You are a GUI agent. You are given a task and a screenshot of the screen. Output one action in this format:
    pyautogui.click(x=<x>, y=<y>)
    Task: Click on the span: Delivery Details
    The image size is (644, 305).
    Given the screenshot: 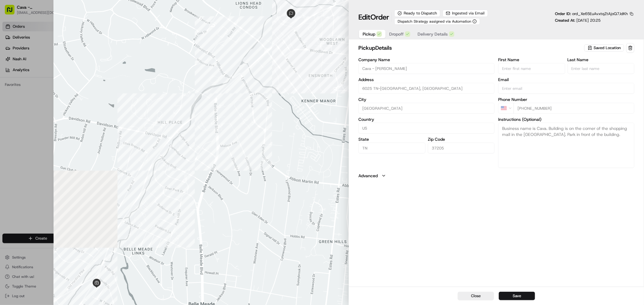 What is the action you would take?
    pyautogui.click(x=433, y=34)
    